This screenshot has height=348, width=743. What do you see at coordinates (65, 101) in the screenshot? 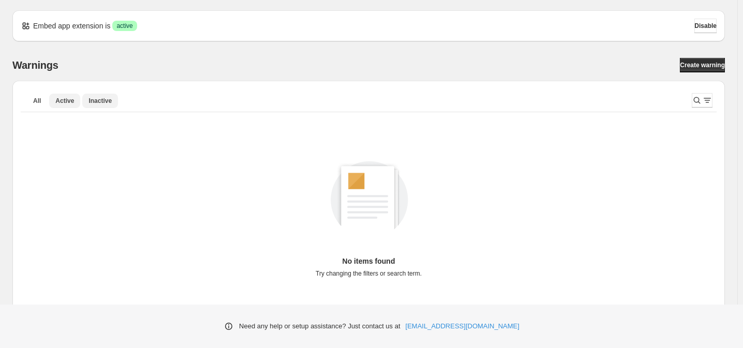
I see `span: Active` at bounding box center [65, 101].